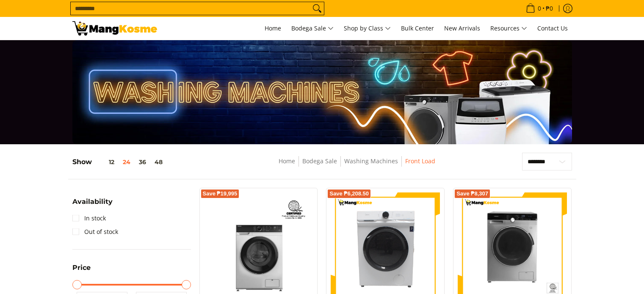  Describe the element at coordinates (552, 28) in the screenshot. I see `a: Contact Us` at that location.